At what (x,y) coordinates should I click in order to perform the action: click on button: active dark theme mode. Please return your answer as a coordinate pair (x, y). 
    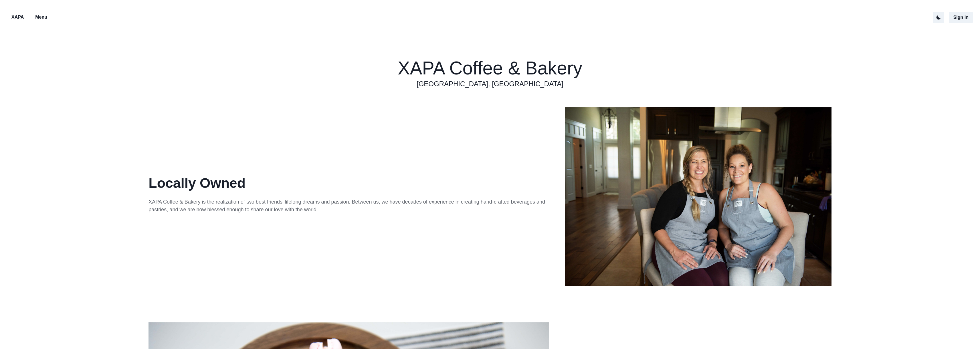
    Looking at the image, I should click on (939, 17).